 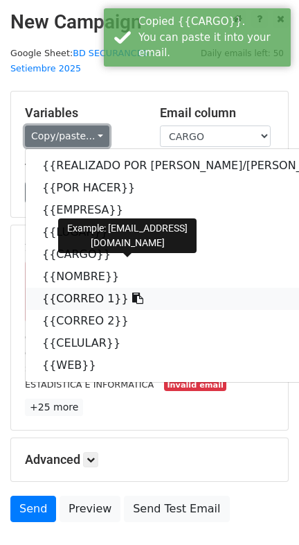 I want to click on h2: New Campaign, so click(x=150, y=22).